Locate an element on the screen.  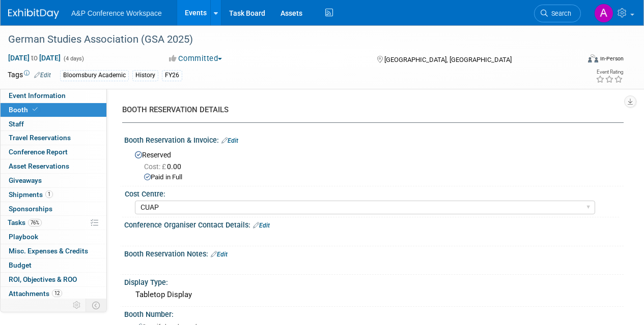
div: Booth Reservation Notes: is located at coordinates (374, 253).